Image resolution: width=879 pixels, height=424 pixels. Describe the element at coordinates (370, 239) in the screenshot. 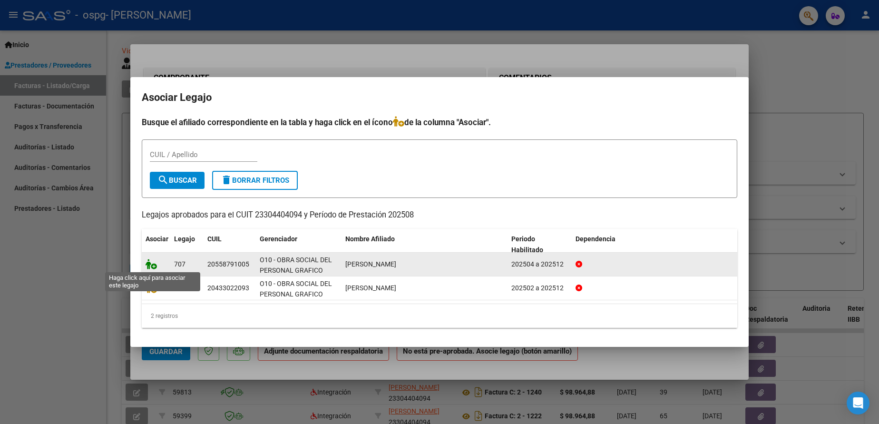

I see `span: Nombre Afiliado` at that location.